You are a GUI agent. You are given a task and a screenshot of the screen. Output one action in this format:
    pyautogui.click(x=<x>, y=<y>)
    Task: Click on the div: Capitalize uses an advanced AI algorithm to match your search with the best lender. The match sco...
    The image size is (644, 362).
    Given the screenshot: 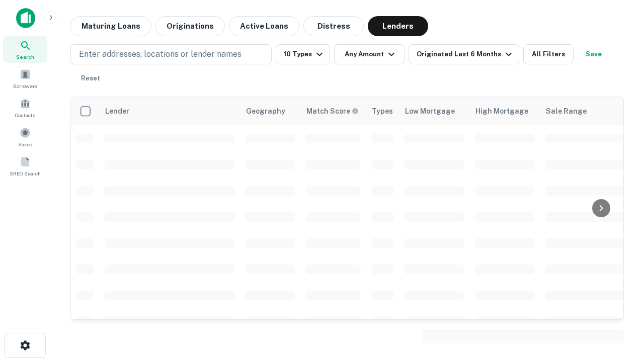 What is the action you would take?
    pyautogui.click(x=333, y=111)
    